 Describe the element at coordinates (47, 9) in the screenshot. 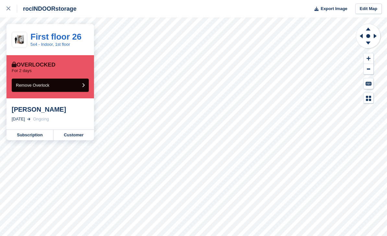

I see `div: rocINDOORstorage` at that location.